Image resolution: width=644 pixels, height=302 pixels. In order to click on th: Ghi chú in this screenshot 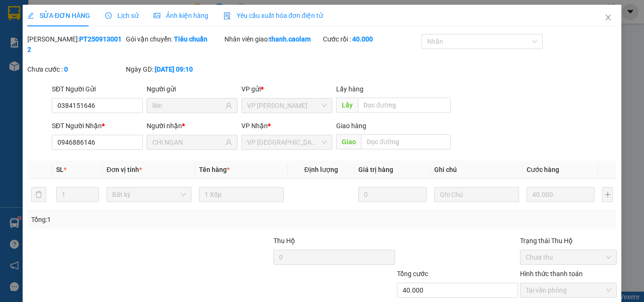, I will do `click(477, 170)`.